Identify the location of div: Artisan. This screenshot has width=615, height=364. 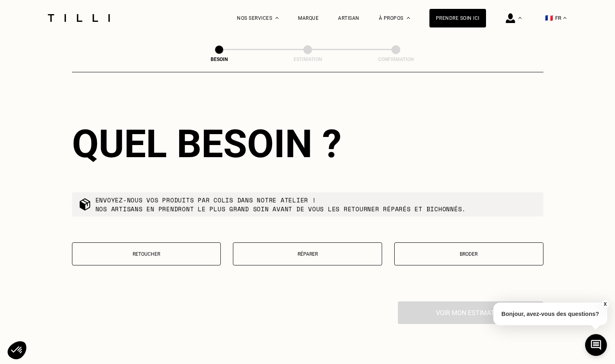
(349, 18).